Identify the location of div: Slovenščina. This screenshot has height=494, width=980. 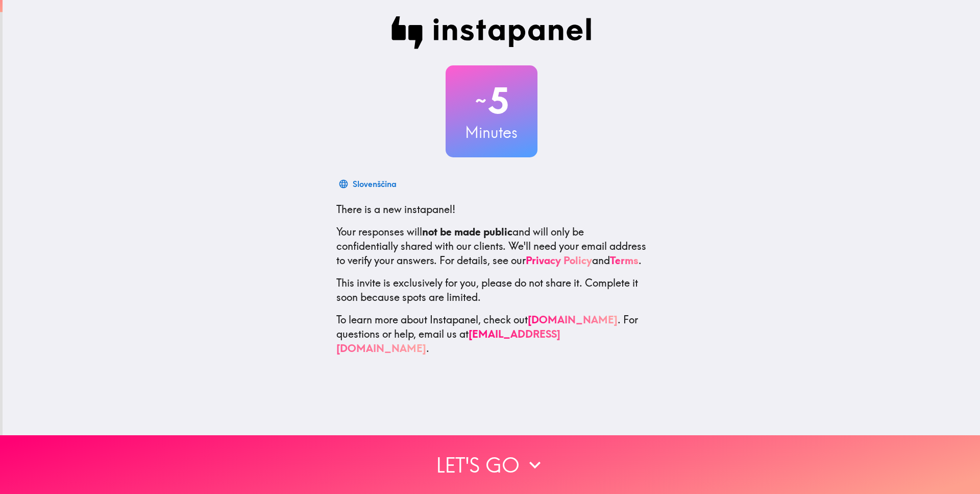
(375, 183).